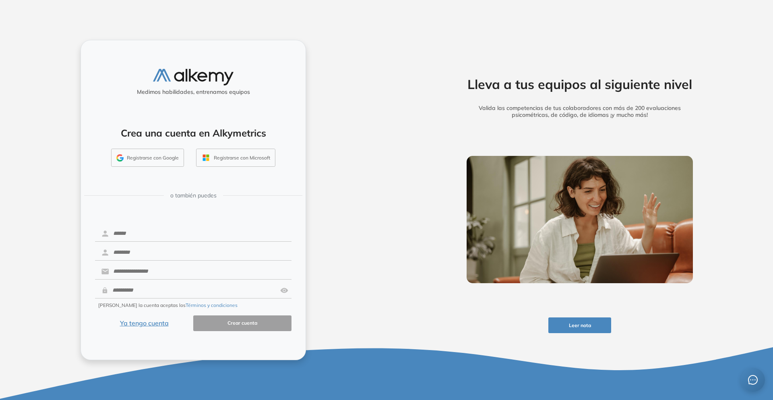 This screenshot has height=400, width=773. I want to click on button: Registrarse con Google, so click(147, 158).